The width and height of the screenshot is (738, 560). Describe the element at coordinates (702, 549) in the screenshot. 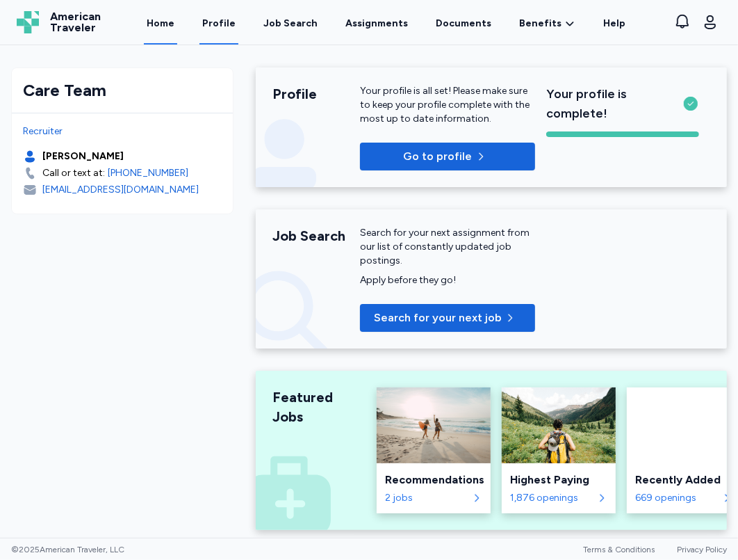

I see `a: Privacy Policy` at that location.